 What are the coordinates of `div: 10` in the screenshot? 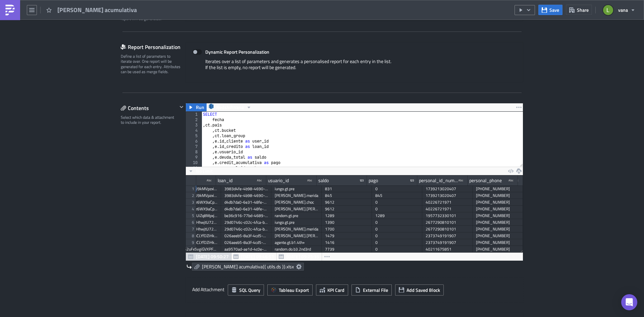 It's located at (194, 162).